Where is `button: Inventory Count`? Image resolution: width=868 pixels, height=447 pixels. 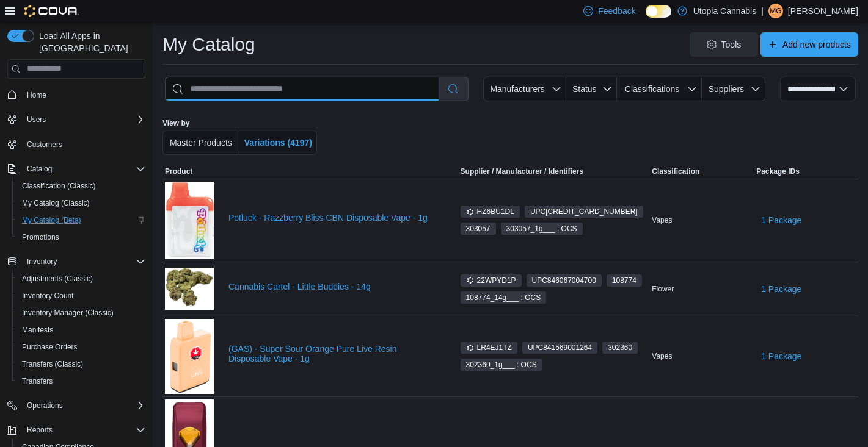
button: Inventory Count is located at coordinates (81, 296).